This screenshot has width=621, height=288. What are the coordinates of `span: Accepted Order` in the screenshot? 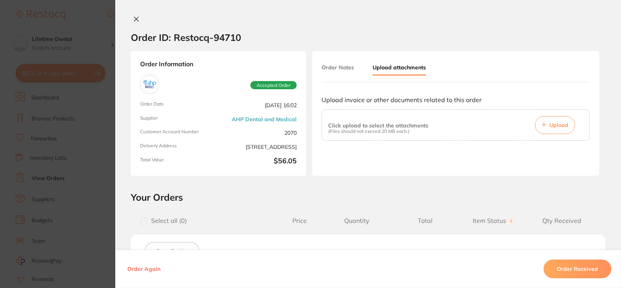 It's located at (273, 85).